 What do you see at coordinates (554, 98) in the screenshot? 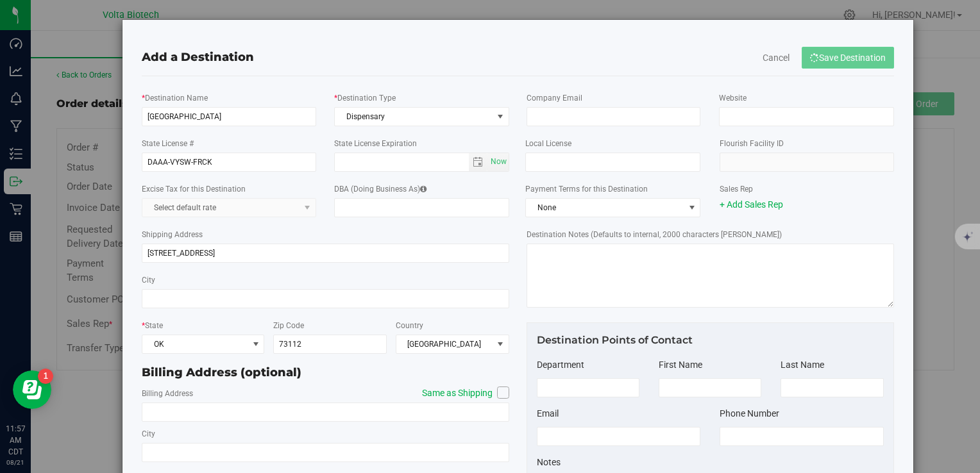
I see `label: Company Email` at bounding box center [554, 98].